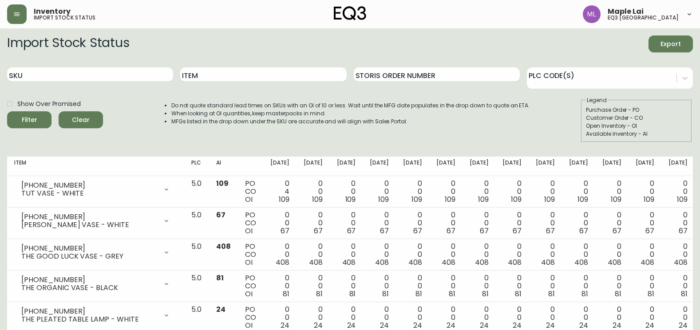 The image size is (700, 330). What do you see at coordinates (636, 126) in the screenshot?
I see `div: Open Inventory - OI` at bounding box center [636, 126].